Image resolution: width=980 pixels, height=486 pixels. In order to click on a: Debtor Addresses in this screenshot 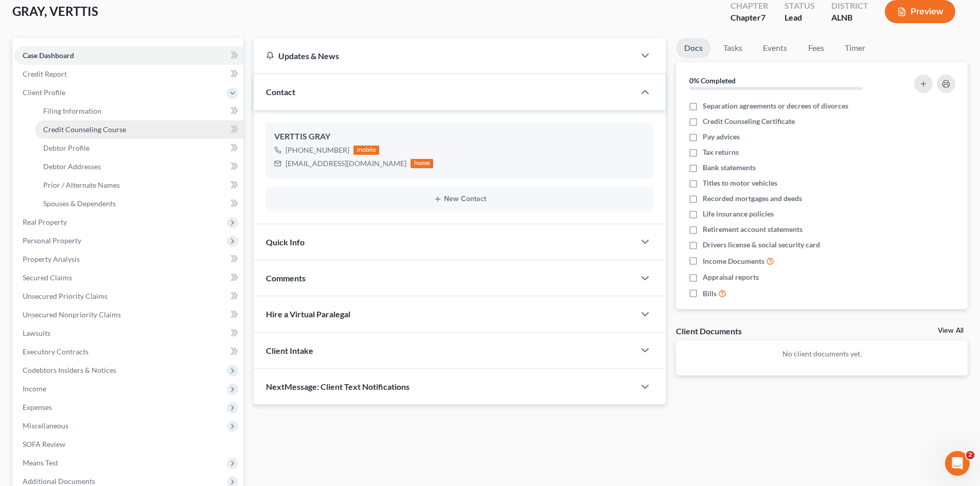, I will do `click(139, 167)`.